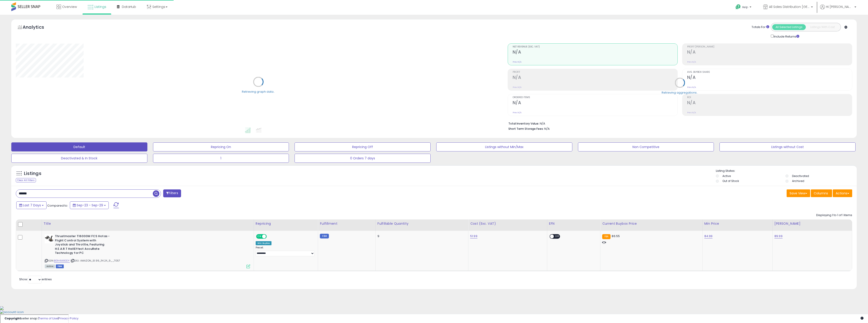 Image resolution: width=868 pixels, height=323 pixels. Describe the element at coordinates (62, 261) in the screenshot. I see `a: B01H6KXGDY` at that location.